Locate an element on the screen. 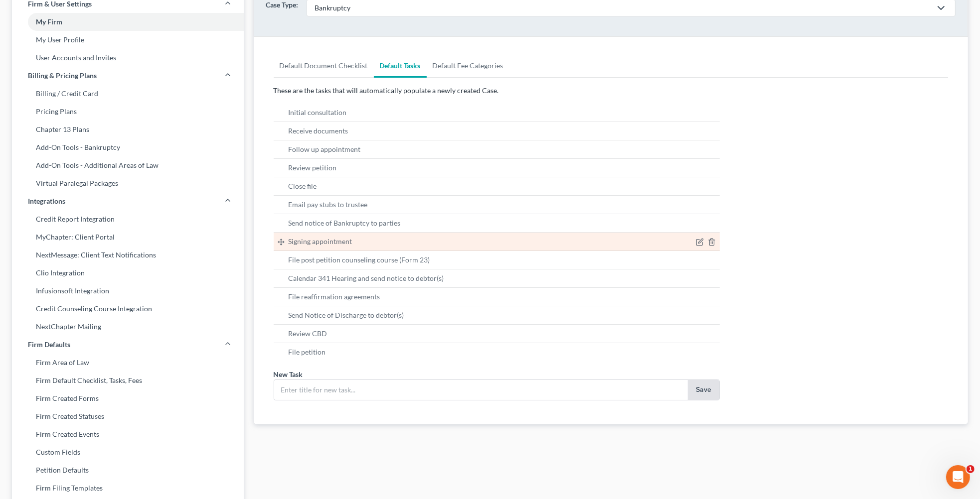 The height and width of the screenshot is (499, 980). a: Default Document Checklist is located at coordinates (323, 65).